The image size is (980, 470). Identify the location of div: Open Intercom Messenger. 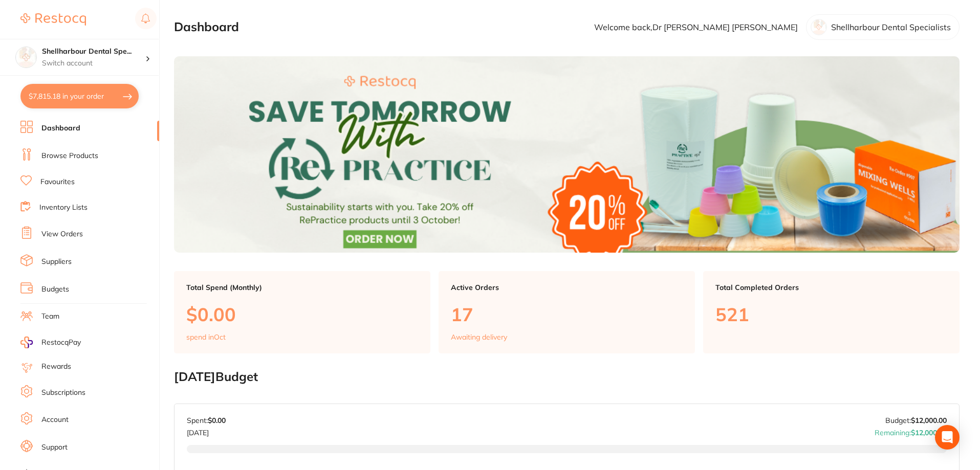
(947, 438).